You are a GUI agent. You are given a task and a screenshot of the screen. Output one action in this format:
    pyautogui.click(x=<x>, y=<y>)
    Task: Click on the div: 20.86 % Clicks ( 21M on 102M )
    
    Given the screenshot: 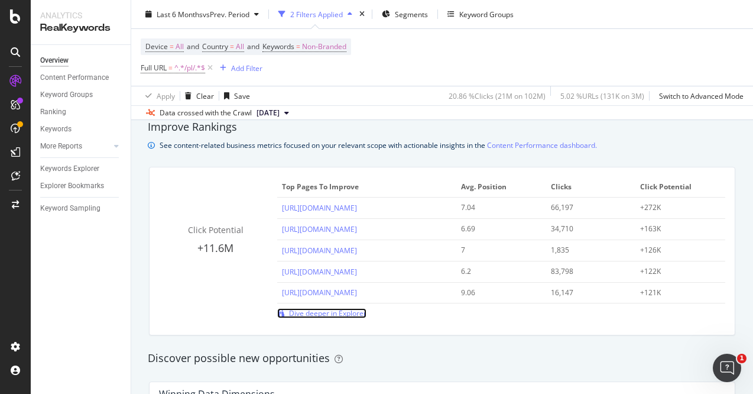 What is the action you would take?
    pyautogui.click(x=497, y=95)
    